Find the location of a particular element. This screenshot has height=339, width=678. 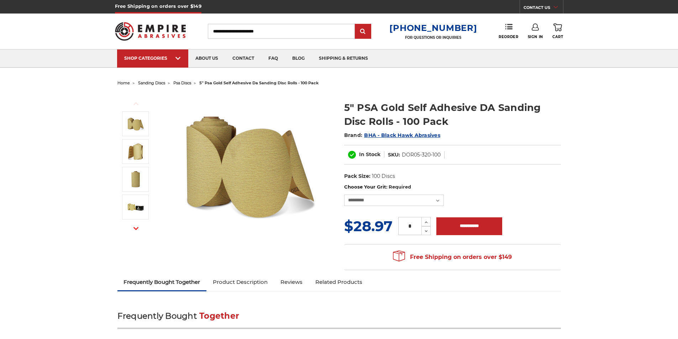

span: Cart is located at coordinates (558, 37).